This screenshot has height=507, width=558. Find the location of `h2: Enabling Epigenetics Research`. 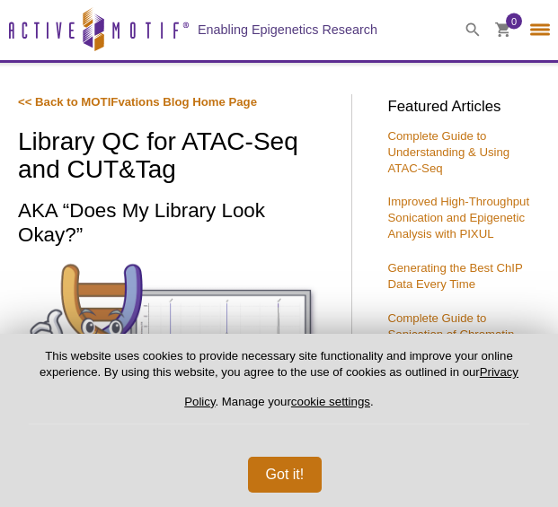

h2: Enabling Epigenetics Research is located at coordinates (287, 30).